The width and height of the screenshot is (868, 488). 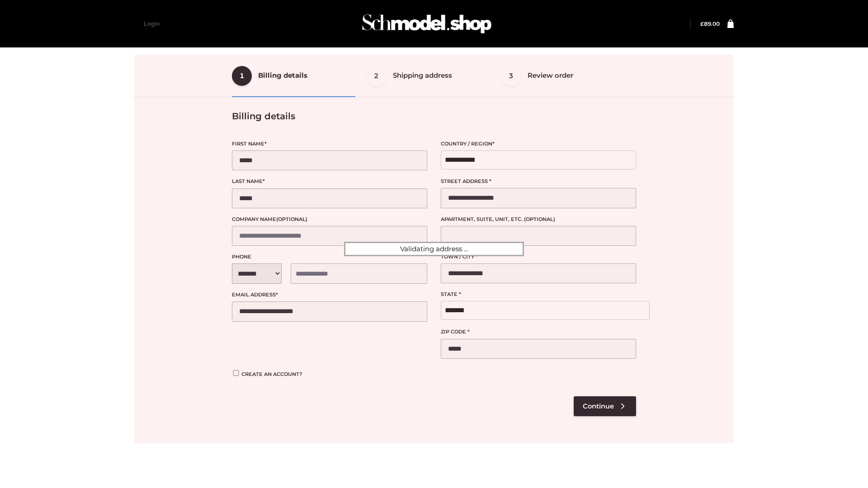 I want to click on img: Schmodel Admin 964, so click(x=427, y=24).